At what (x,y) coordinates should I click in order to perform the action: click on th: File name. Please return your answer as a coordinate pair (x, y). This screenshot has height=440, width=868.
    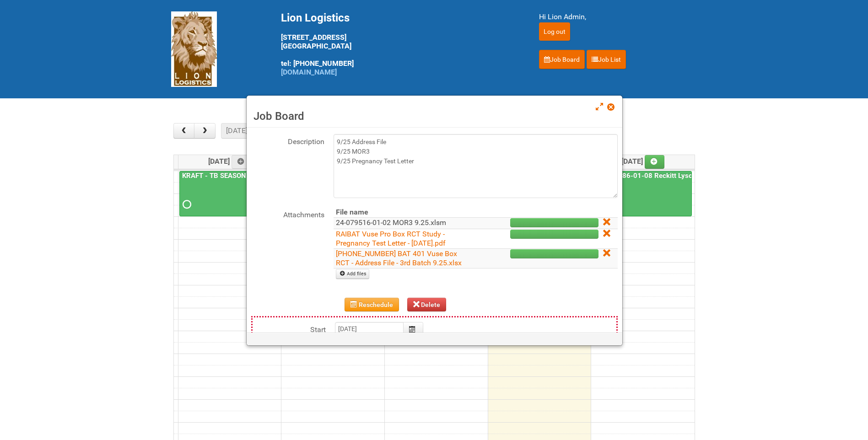
    Looking at the image, I should click on (403, 212).